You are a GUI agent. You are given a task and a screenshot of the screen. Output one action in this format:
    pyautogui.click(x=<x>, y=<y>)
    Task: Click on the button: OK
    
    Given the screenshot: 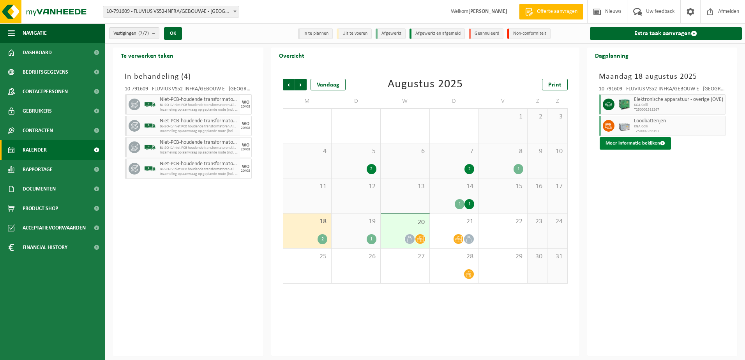 What is the action you would take?
    pyautogui.click(x=173, y=34)
    